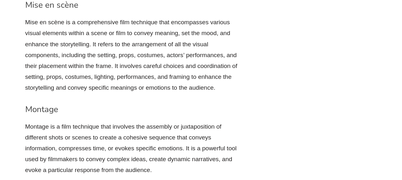  What do you see at coordinates (348, 144) in the screenshot?
I see `div: Chat Widget` at bounding box center [348, 144].